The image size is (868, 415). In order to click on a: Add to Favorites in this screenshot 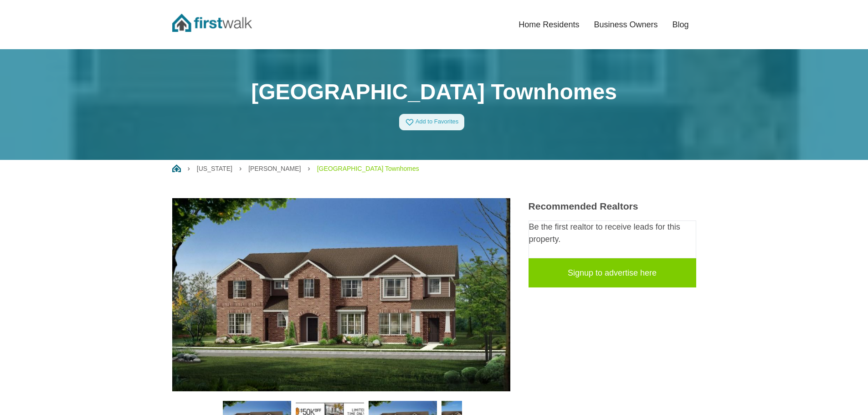, I will do `click(432, 122)`.